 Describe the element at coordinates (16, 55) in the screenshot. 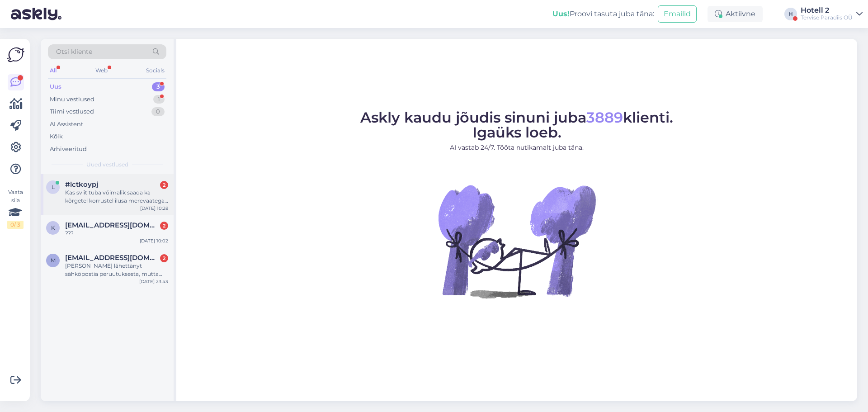

I see `img: Askly Logo` at that location.